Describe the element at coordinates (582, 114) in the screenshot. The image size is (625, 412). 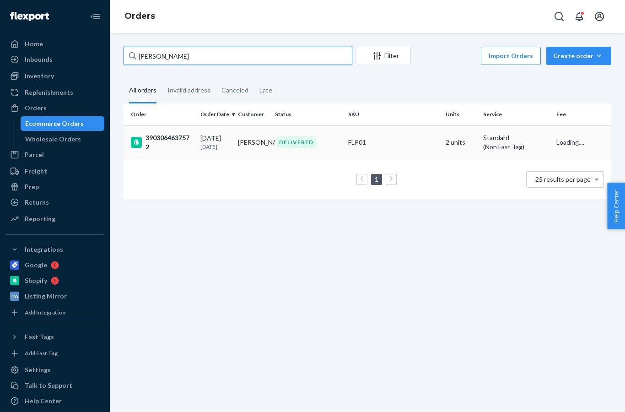
I see `th: Fee` at that location.